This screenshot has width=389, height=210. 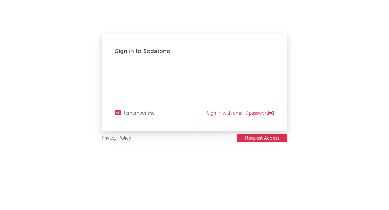 I want to click on a: Privacy Policy, so click(x=116, y=138).